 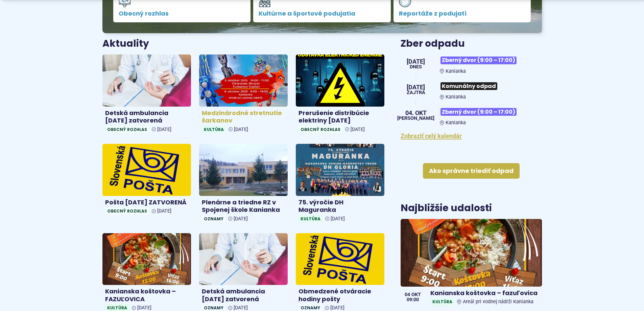 I want to click on span: Kultúrne a športové podujatia, so click(x=322, y=14).